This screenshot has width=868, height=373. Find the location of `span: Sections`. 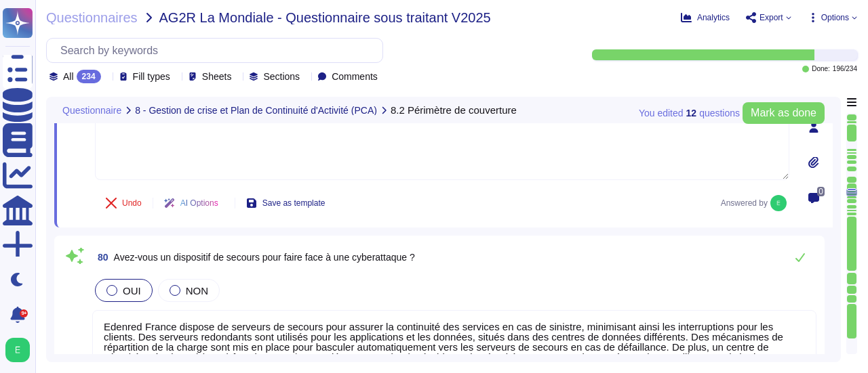

span: Sections is located at coordinates (281, 77).